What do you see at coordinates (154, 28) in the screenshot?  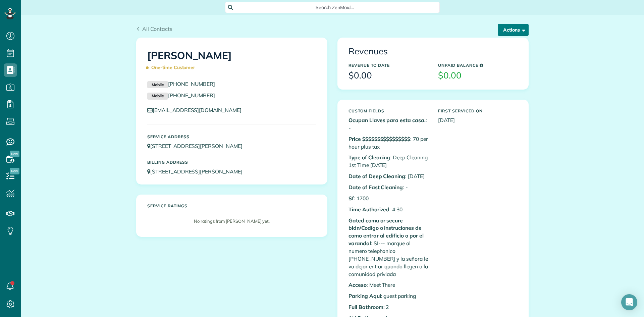 I see `a: All Contacts` at bounding box center [154, 28].